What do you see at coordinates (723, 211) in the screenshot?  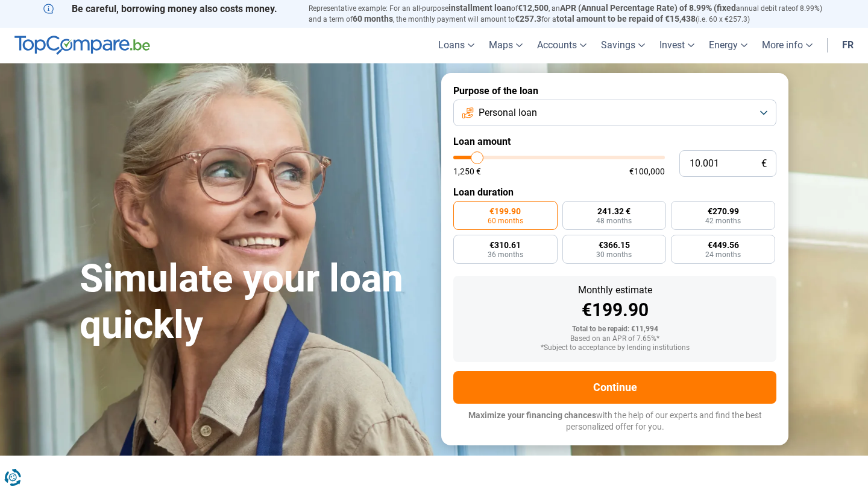 I see `font: €270.99` at bounding box center [723, 211].